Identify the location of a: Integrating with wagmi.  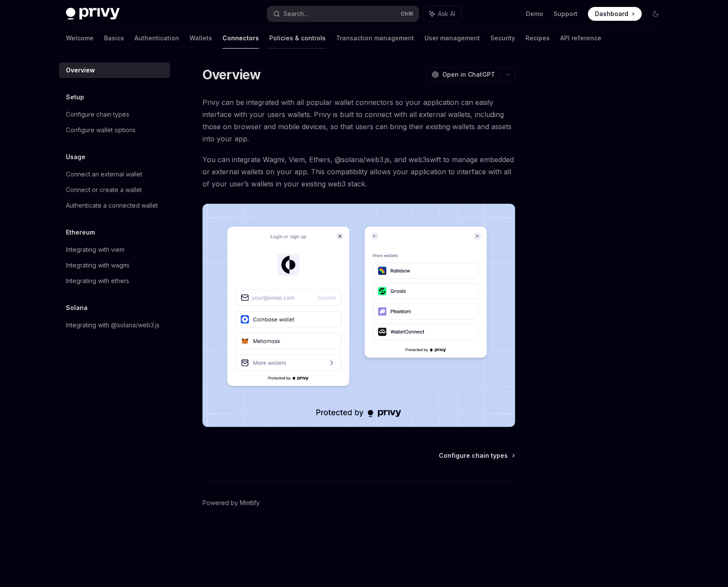
(114, 265).